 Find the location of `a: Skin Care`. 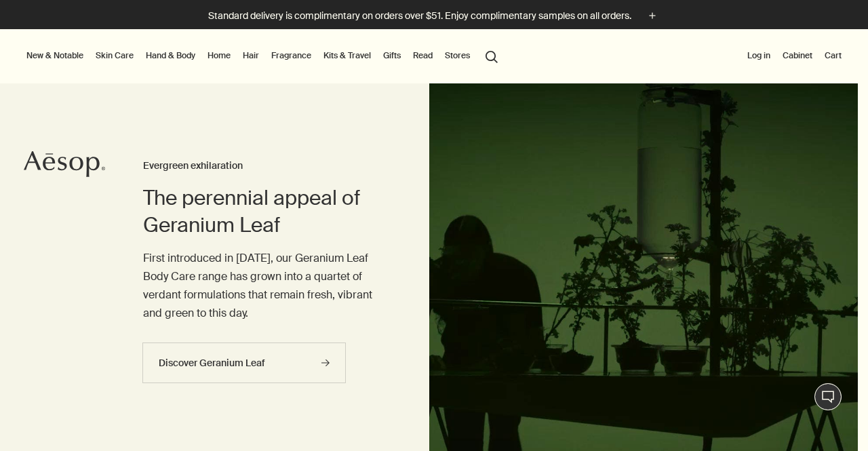

a: Skin Care is located at coordinates (115, 55).